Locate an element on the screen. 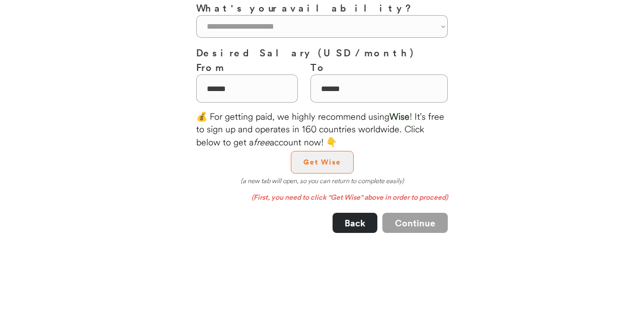  button: Back is located at coordinates (355, 223).